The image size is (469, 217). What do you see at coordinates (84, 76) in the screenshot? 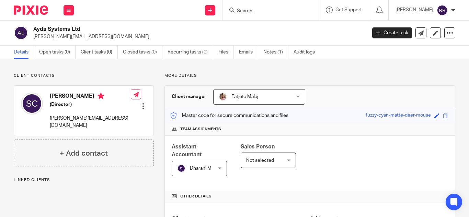
I see `p: Client contacts` at bounding box center [84, 76].